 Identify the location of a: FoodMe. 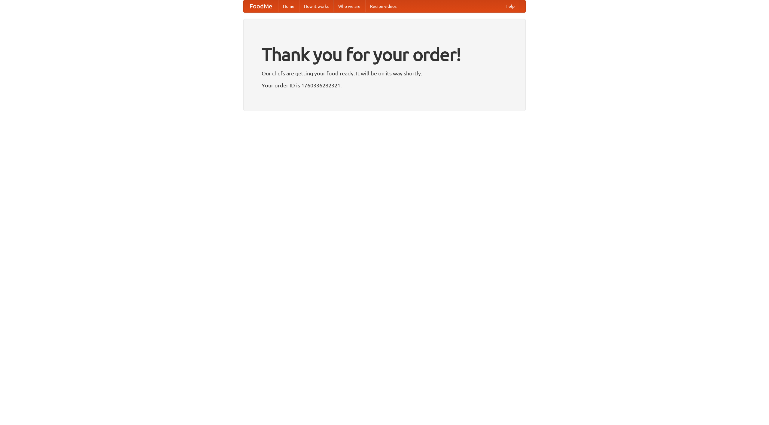
(261, 6).